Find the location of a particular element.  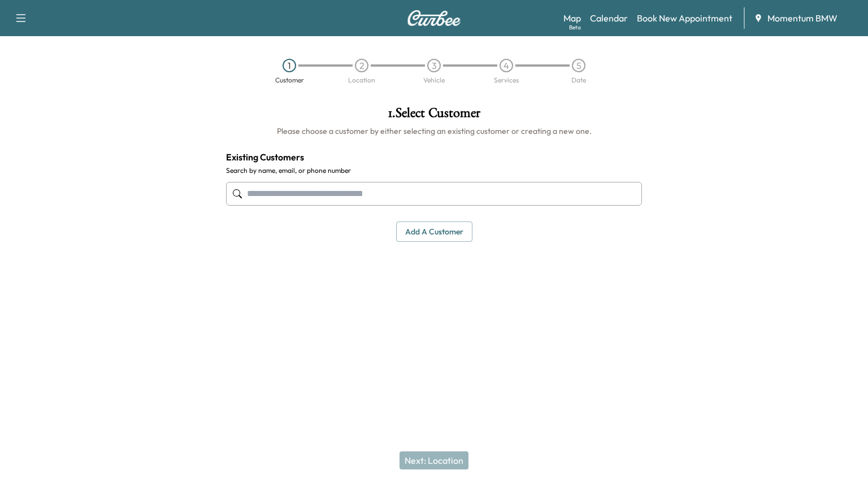

img: Curbee Logo is located at coordinates (434, 18).